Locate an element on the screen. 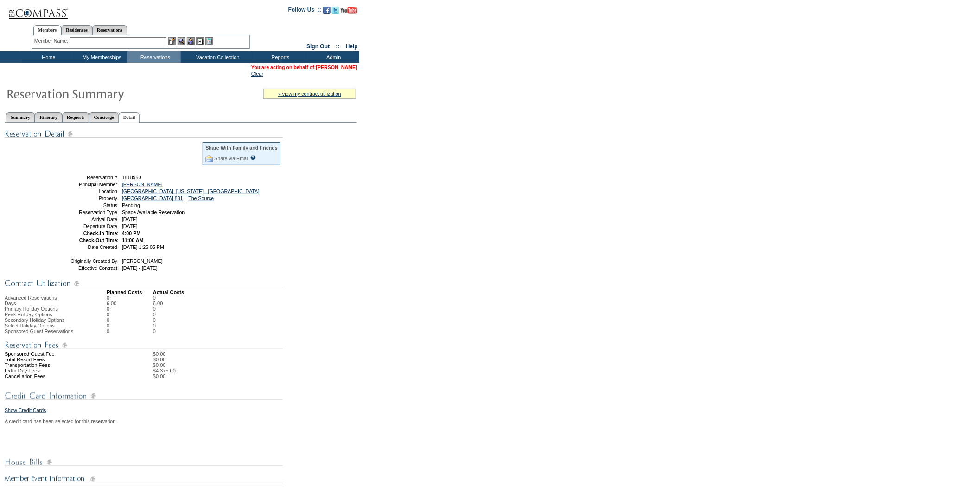  a: The Source is located at coordinates (201, 198).